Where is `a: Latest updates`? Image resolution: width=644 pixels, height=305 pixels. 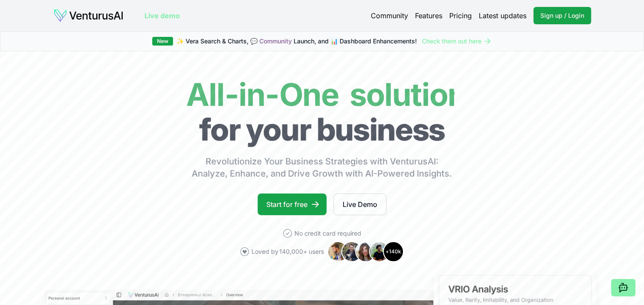
a: Latest updates is located at coordinates (503, 16).